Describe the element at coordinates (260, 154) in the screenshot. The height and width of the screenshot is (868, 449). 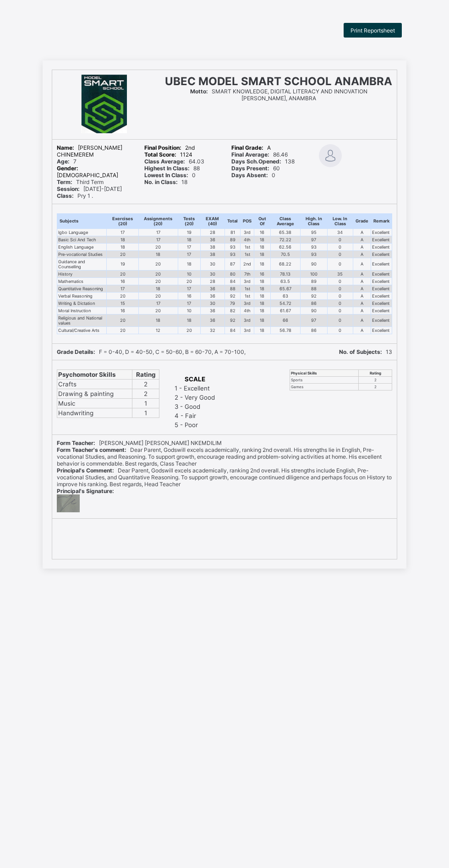
I see `span: 86.46` at that location.